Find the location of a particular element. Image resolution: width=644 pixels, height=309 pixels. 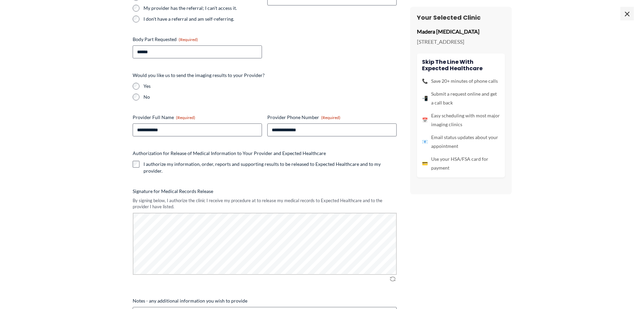

legend: Authorization for Release of Medical Information to Your Provider and Expected Healthcare is located at coordinates (229, 153).